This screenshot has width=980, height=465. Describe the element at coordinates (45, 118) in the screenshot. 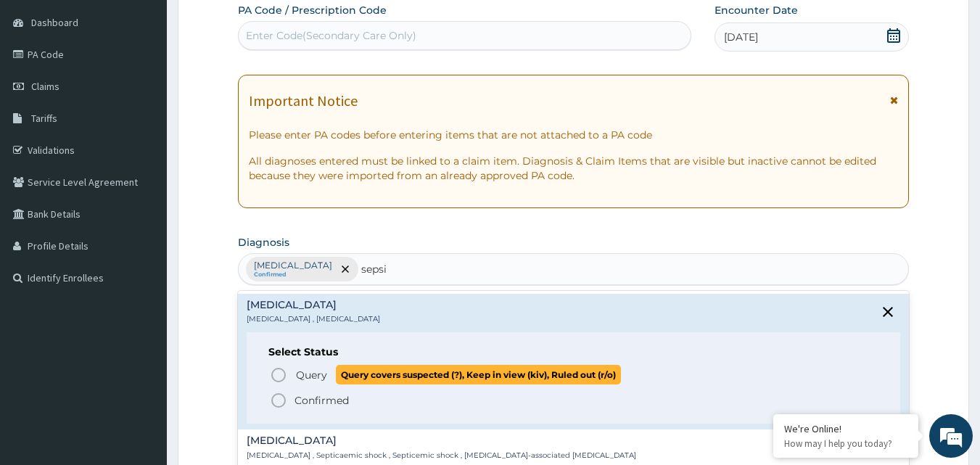

I see `span: Tariffs` at that location.